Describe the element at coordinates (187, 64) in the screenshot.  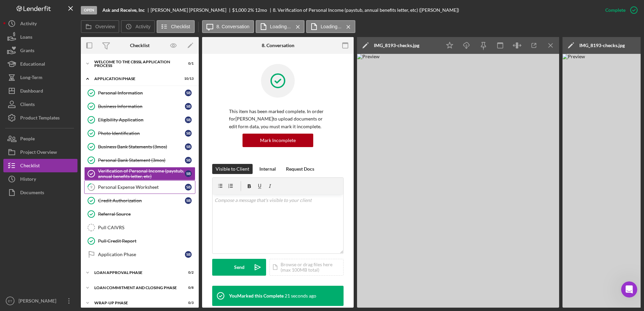
I see `div: 0 / 1` at that location.